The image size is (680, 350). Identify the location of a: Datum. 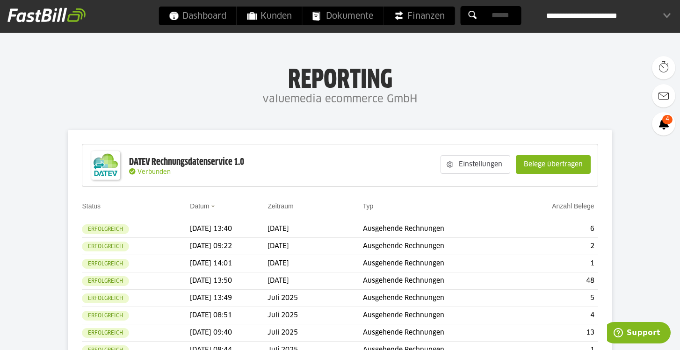
(199, 206).